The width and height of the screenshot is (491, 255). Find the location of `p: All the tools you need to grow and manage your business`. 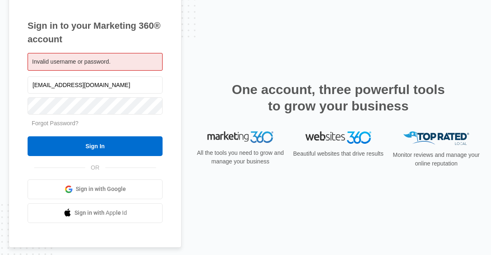

p: All the tools you need to grow and manage your business is located at coordinates (240, 158).